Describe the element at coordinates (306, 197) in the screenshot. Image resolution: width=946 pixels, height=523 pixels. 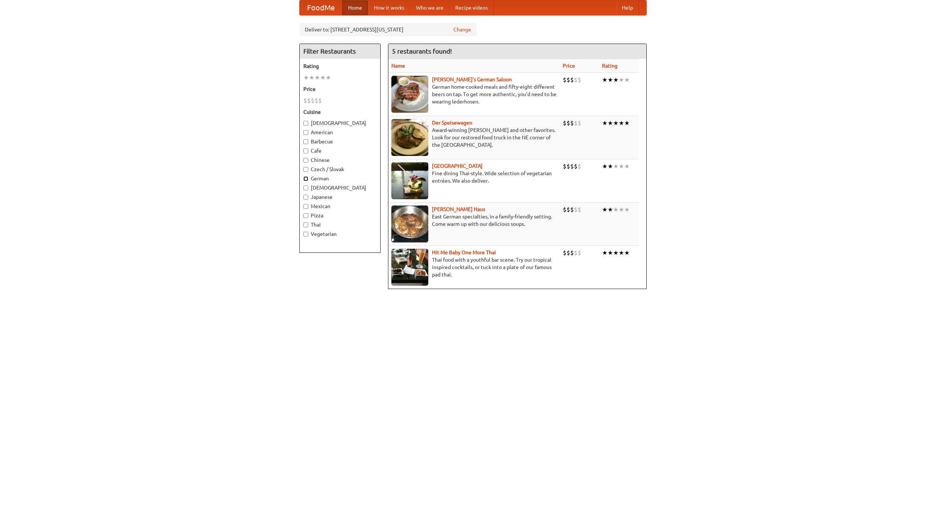
I see `input: Japanese` at that location.